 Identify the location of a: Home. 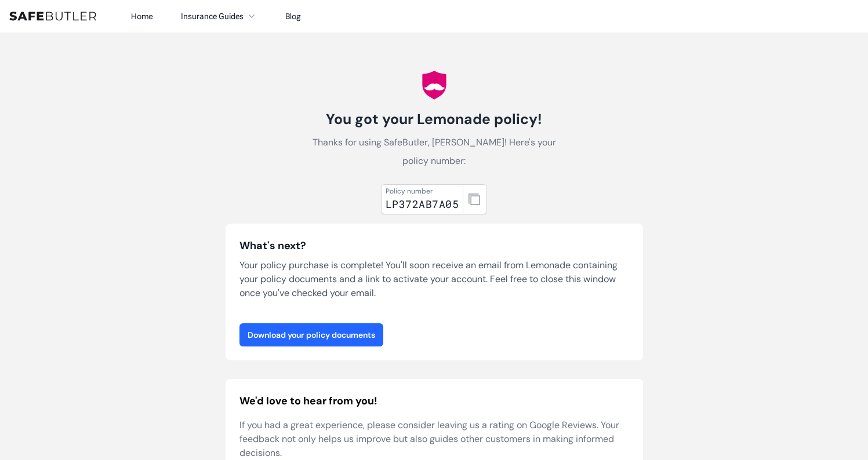
(142, 16).